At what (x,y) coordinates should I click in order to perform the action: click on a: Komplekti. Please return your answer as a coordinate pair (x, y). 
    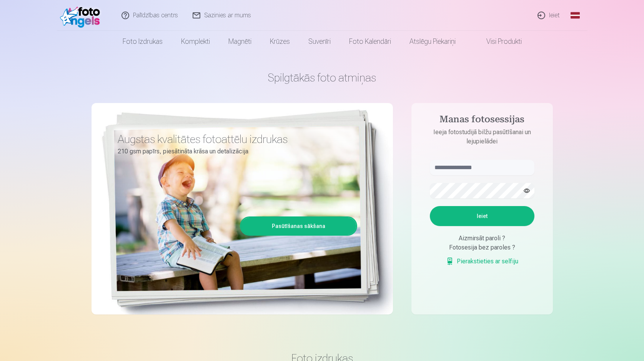
    Looking at the image, I should click on (196, 41).